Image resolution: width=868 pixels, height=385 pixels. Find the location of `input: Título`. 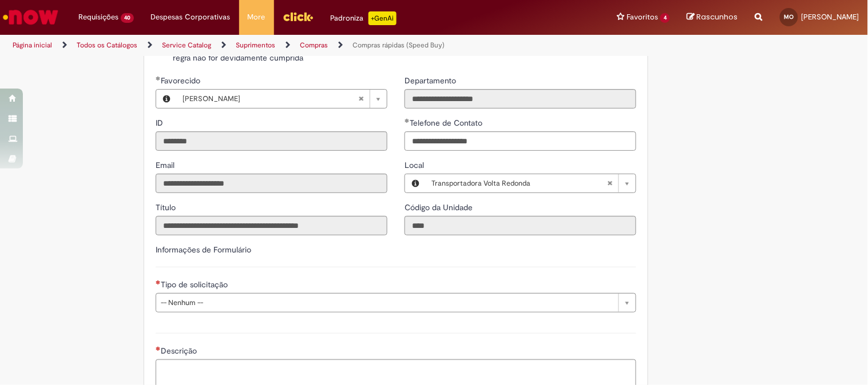

input: Título is located at coordinates (271, 226).